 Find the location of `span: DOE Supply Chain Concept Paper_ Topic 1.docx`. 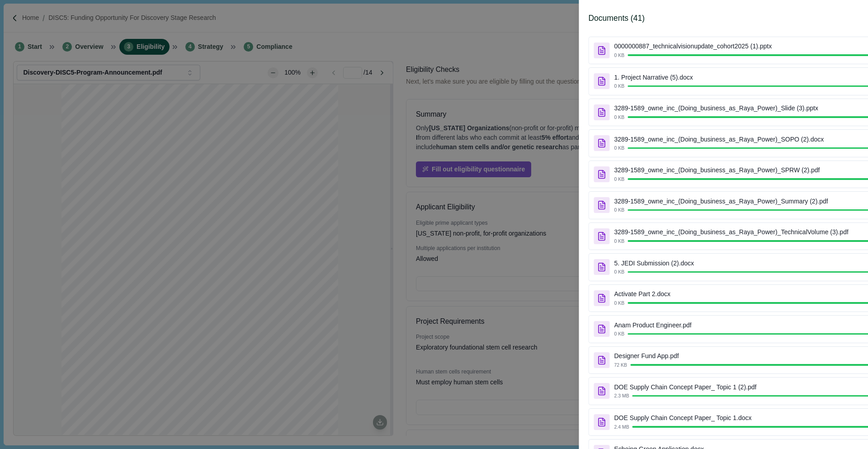

span: DOE Supply Chain Concept Paper_ Topic 1.docx is located at coordinates (682, 418).